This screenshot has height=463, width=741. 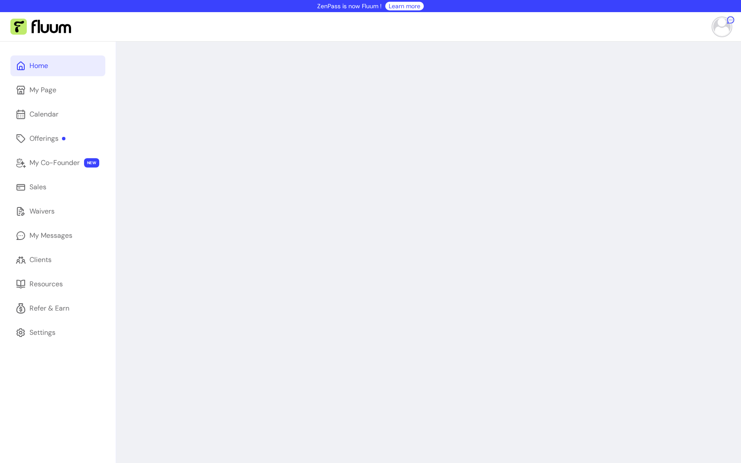 I want to click on a: Offerings, so click(x=58, y=139).